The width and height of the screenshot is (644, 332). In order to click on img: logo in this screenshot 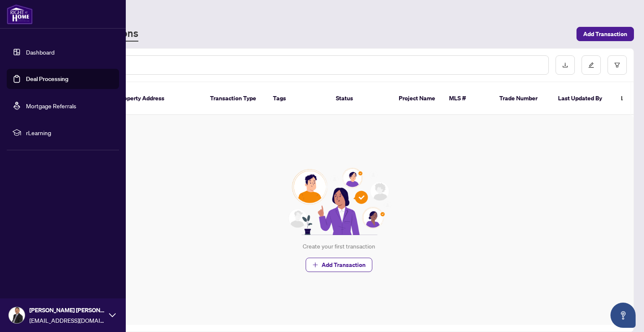, I will do `click(20, 15)`.